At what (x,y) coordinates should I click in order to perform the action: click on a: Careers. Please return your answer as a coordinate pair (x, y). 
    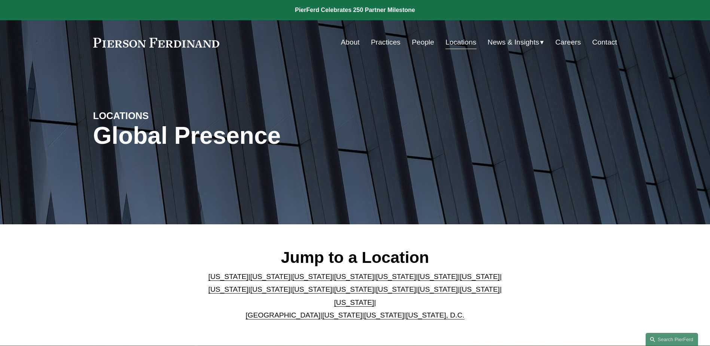
    Looking at the image, I should click on (568, 42).